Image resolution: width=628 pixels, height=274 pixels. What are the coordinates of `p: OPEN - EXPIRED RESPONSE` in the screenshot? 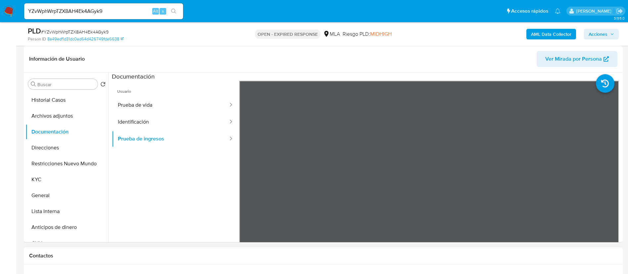 It's located at (288, 34).